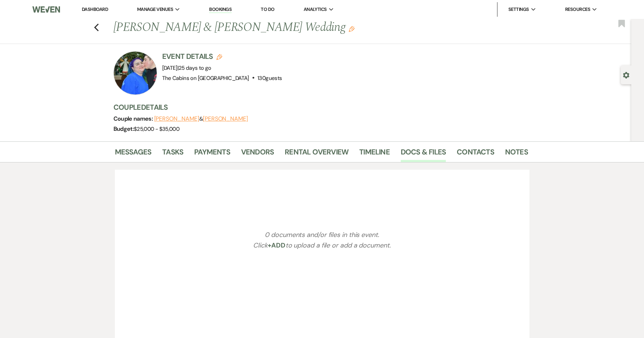 The width and height of the screenshot is (644, 338). Describe the element at coordinates (516, 154) in the screenshot. I see `a: Notes` at that location.